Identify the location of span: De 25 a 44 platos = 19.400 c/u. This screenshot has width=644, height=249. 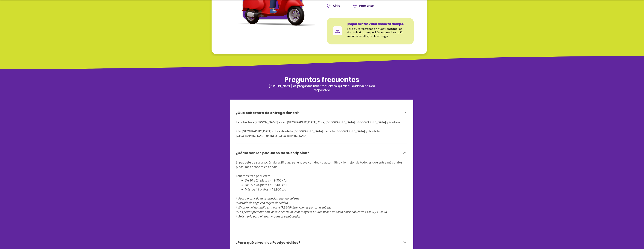
(266, 185).